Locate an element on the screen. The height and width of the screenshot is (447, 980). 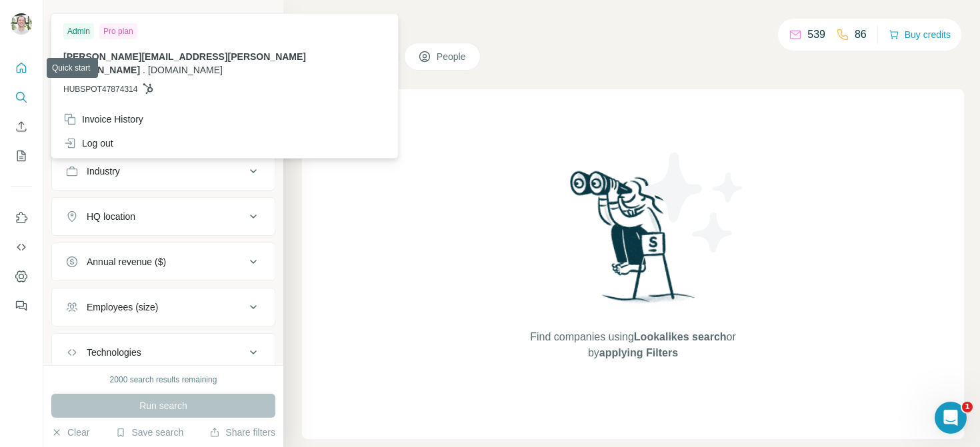
button: Employees (size) is located at coordinates (163, 307).